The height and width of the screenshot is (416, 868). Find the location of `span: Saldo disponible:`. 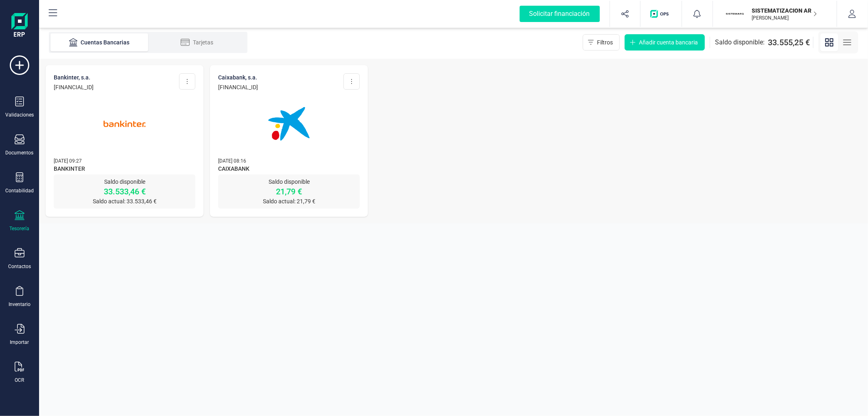

span: Saldo disponible: is located at coordinates (740, 42).